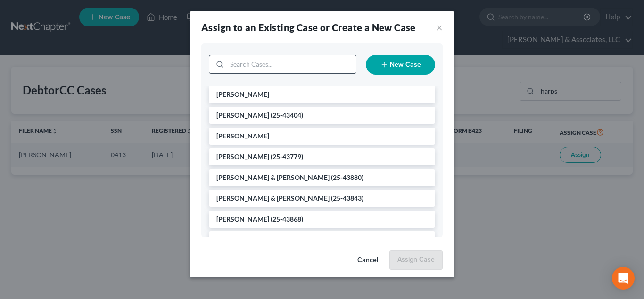  What do you see at coordinates (368, 260) in the screenshot?
I see `button: Cancel` at bounding box center [368, 260].